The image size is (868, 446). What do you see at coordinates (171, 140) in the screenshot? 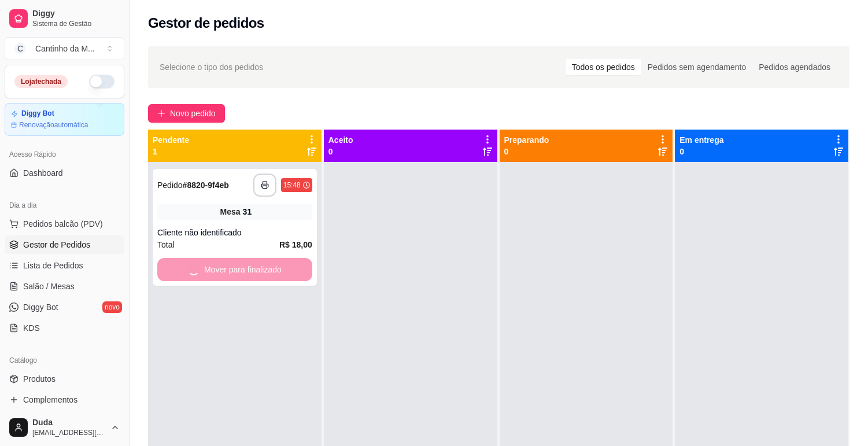
I see `p: Pendente` at bounding box center [171, 140].